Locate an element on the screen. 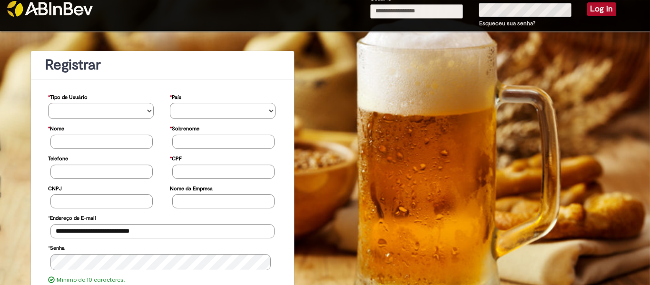 The height and width of the screenshot is (285, 650). label: País is located at coordinates (176, 96).